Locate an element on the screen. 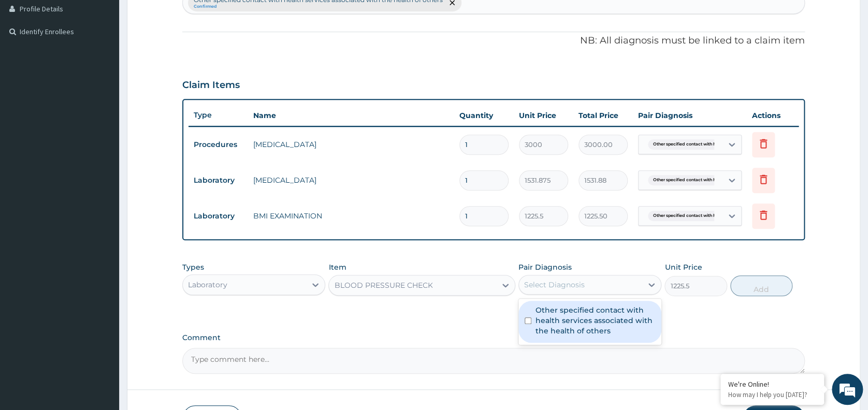 This screenshot has width=868, height=410. th: Actions is located at coordinates (773, 115).